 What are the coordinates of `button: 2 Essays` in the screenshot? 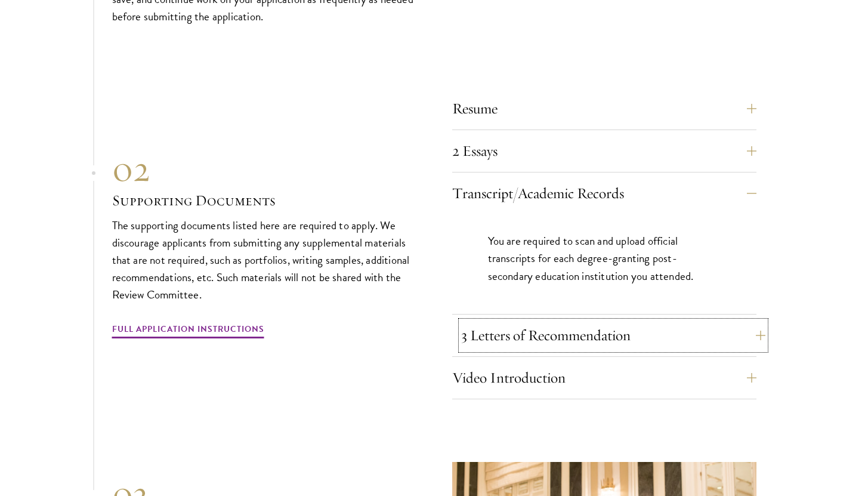 It's located at (604, 151).